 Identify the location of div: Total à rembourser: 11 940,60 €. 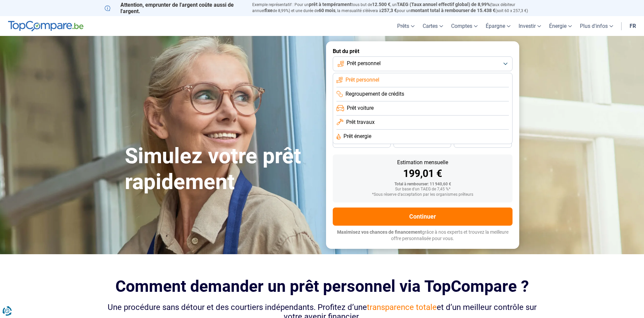
(423, 184).